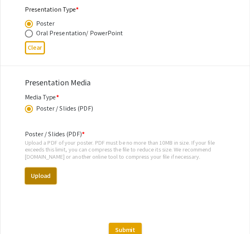  I want to click on div: Oral Presentation/ PowerPoint, so click(79, 33).